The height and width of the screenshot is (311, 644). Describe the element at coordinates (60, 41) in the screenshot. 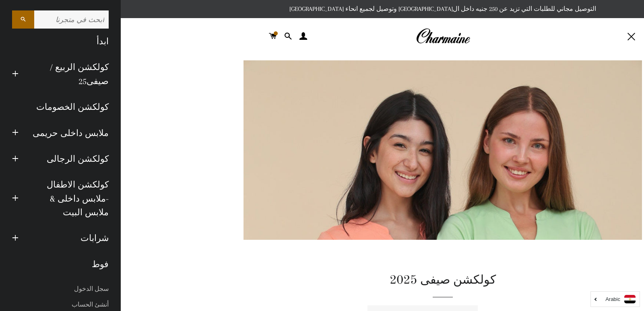

I see `a: ابدأ` at that location.